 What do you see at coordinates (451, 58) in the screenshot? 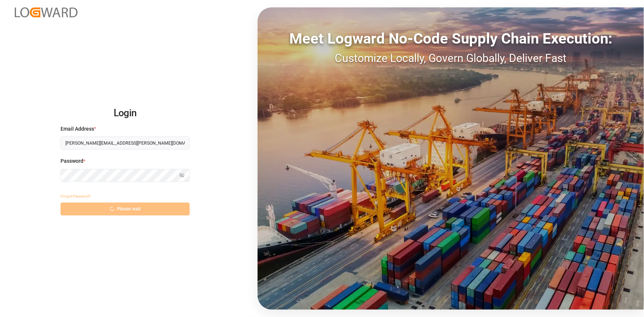
I see `div: Customize Locally, Govern Globally, Deliver Fast` at bounding box center [451, 58].